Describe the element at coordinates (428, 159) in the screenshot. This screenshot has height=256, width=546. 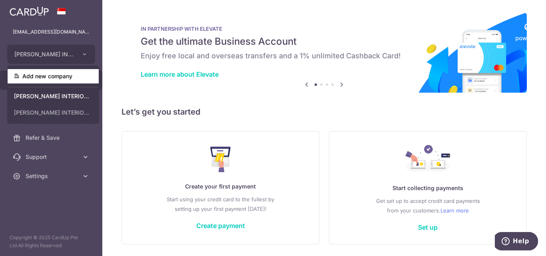
I see `img: Collect Payment` at that location.